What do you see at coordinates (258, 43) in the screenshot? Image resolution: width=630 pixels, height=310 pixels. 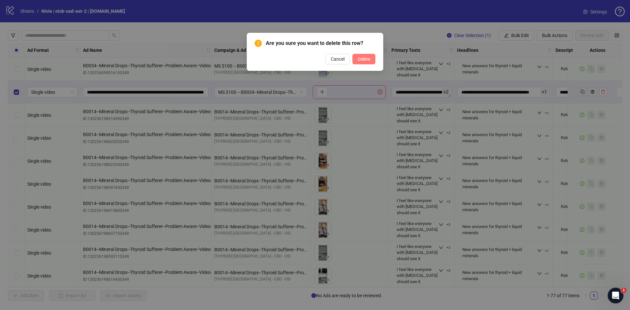 I see `span: exclamation-circle` at bounding box center [258, 43].